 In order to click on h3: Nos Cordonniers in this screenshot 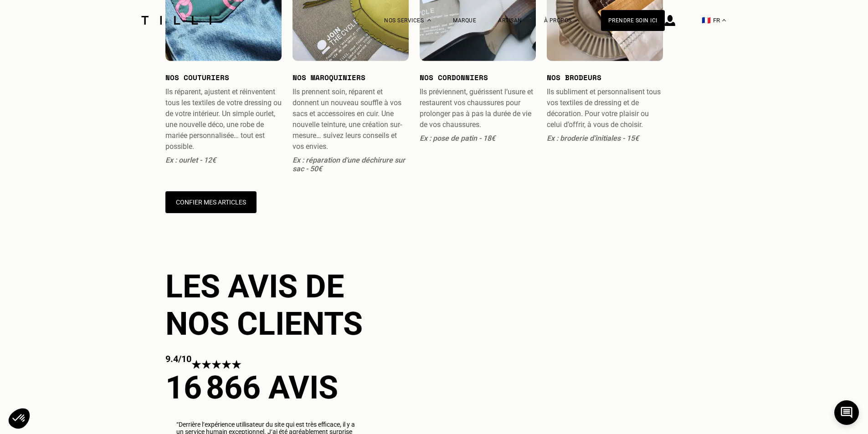, I will do `click(478, 78)`.